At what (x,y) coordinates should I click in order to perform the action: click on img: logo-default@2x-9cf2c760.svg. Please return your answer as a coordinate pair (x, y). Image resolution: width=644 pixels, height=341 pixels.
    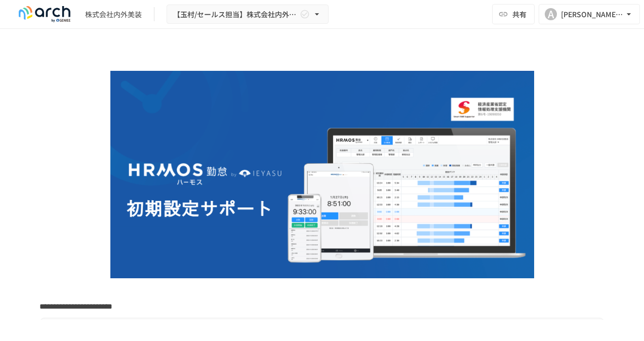
    Looking at the image, I should click on (44, 14).